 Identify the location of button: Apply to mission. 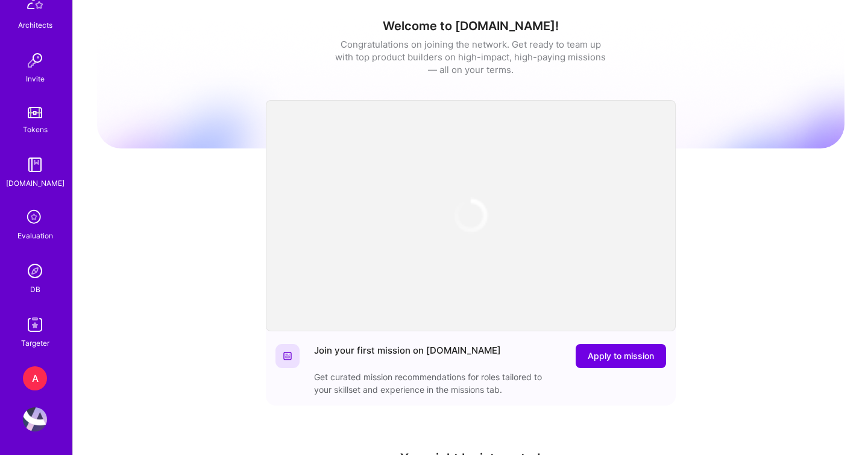
(621, 356).